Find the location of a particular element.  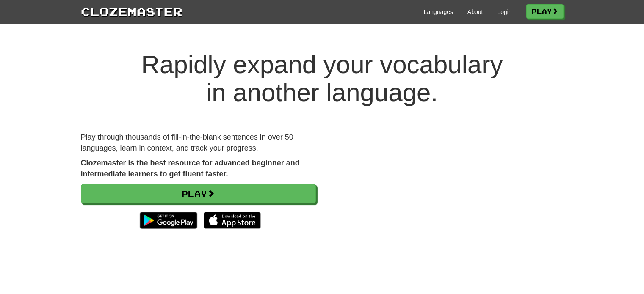

img: Download_on_the_App_Store_Badge_US-UK_135x40-25178aeef6eb6b83b96f5f2d004eda3bffbb37122de64afbaef7... is located at coordinates (232, 220).